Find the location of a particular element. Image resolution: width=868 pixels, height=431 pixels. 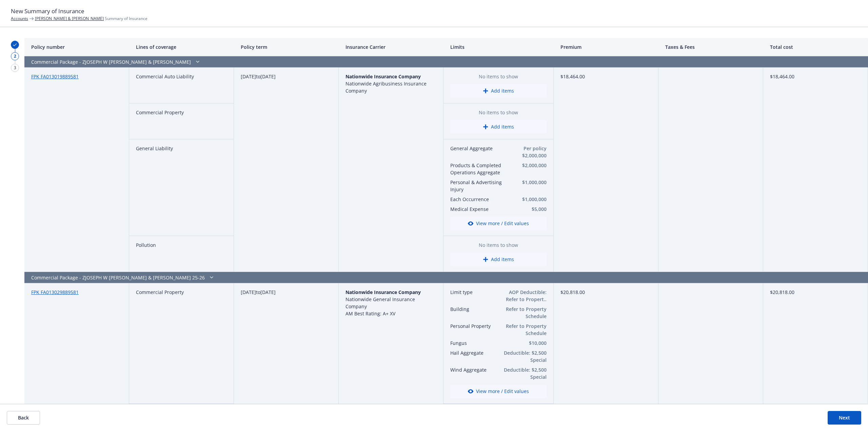

span: Fungus is located at coordinates (475, 343).